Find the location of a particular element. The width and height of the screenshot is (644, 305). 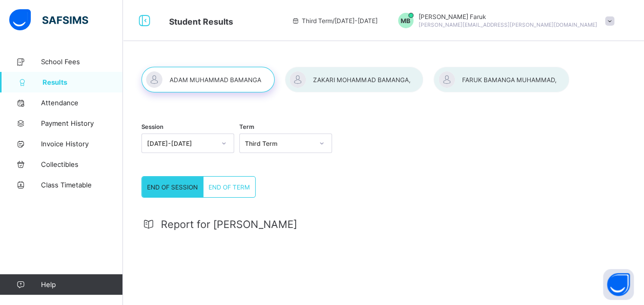

span: Help is located at coordinates (81, 284).